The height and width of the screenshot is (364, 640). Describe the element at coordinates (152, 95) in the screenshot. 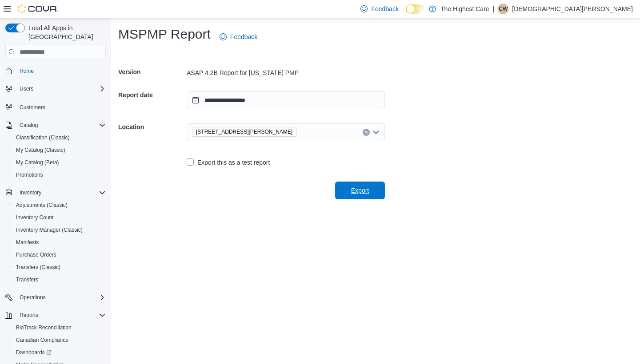

I see `h5: Report date` at that location.